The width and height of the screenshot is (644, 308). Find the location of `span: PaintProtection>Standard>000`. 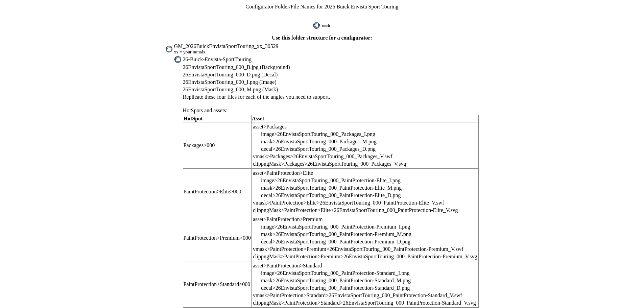

span: PaintProtection>Standard>000 is located at coordinates (217, 284).